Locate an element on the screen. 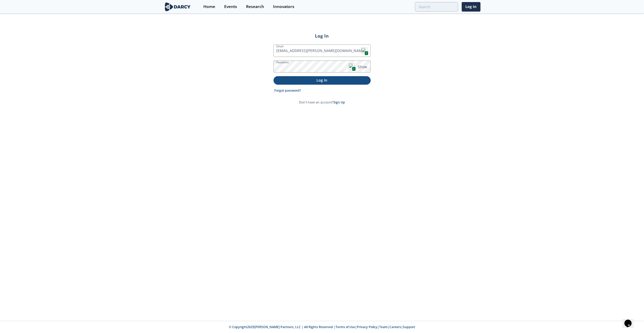  img: logo-wide.svg is located at coordinates (177, 7).